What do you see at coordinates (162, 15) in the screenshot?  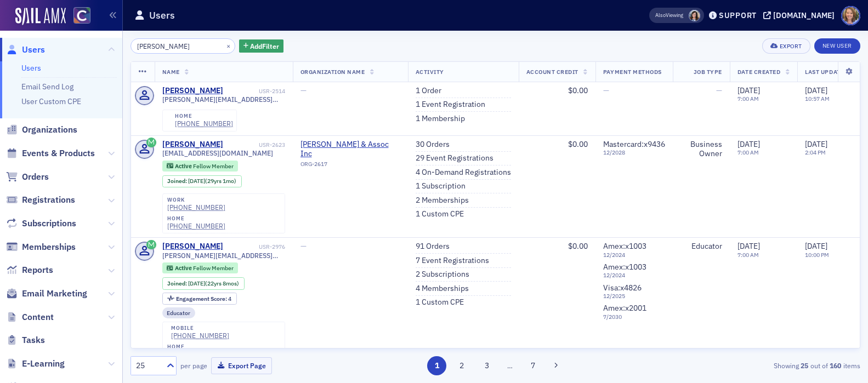 I see `h1: Users` at bounding box center [162, 15].